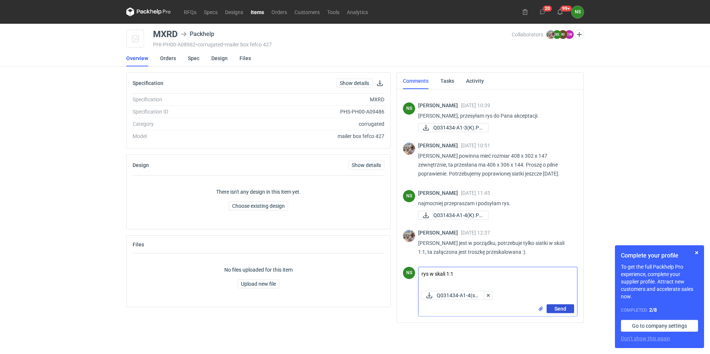 This screenshot has height=354, width=710. What do you see at coordinates (458, 128) in the screenshot?
I see `span: Q031434-A1-3(K).PDF` at bounding box center [458, 128].